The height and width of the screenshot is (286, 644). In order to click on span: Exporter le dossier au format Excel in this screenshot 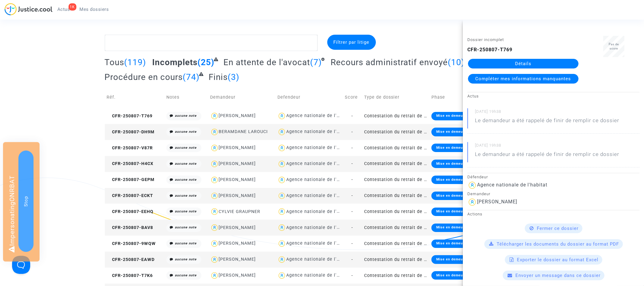, I will do `click(558, 260)`.